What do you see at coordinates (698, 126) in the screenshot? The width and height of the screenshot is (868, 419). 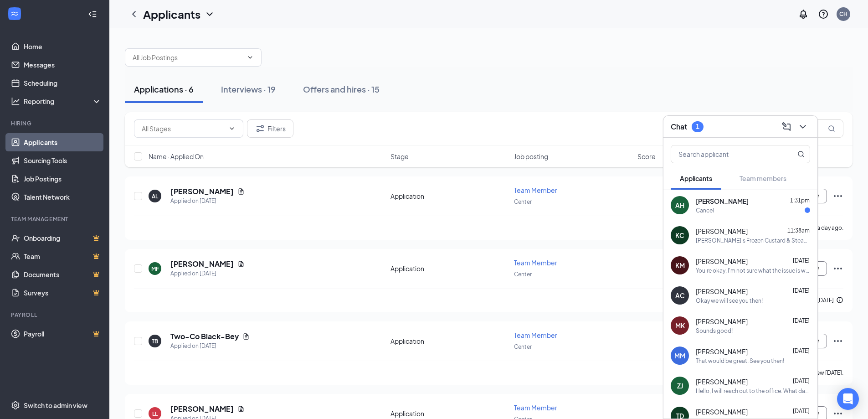 I see `div: 1` at bounding box center [698, 126].